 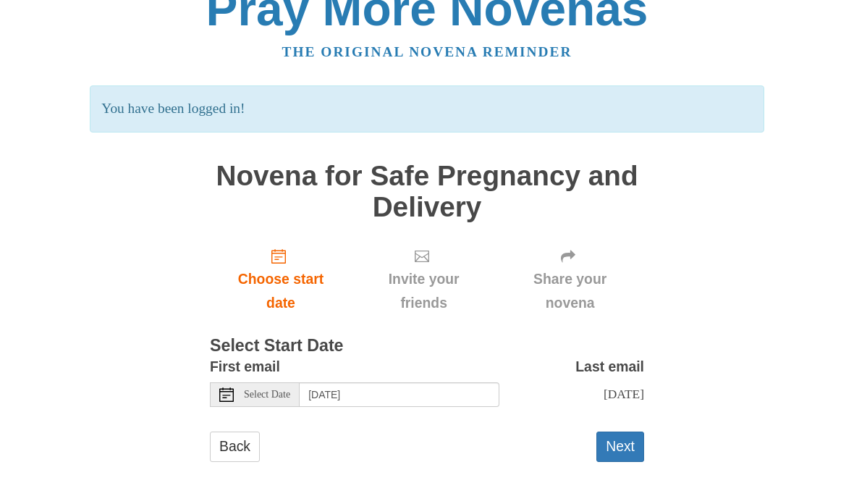 What do you see at coordinates (427, 346) in the screenshot?
I see `h3: Select Start Date` at bounding box center [427, 346].